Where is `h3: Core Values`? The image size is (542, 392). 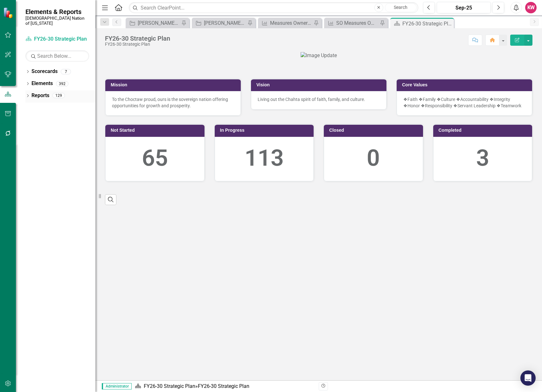
h3: Core Values is located at coordinates (465, 85).